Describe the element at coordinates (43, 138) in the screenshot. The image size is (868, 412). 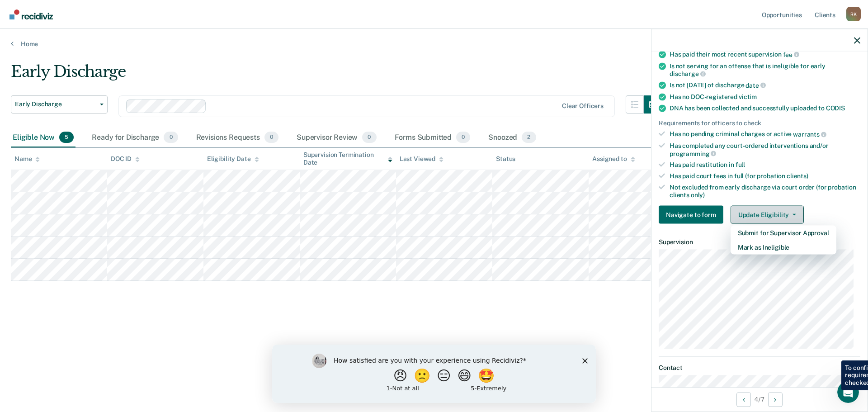
I see `div: Eligible Now` at that location.